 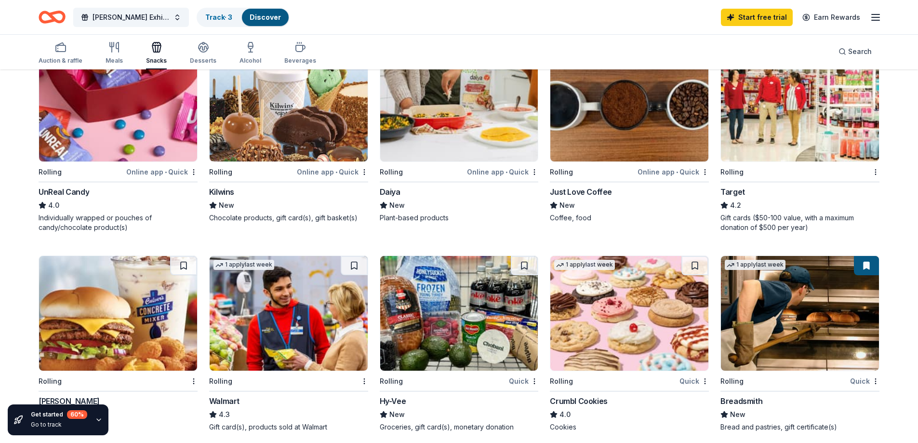 I want to click on button: Track· 3Discover, so click(x=243, y=17).